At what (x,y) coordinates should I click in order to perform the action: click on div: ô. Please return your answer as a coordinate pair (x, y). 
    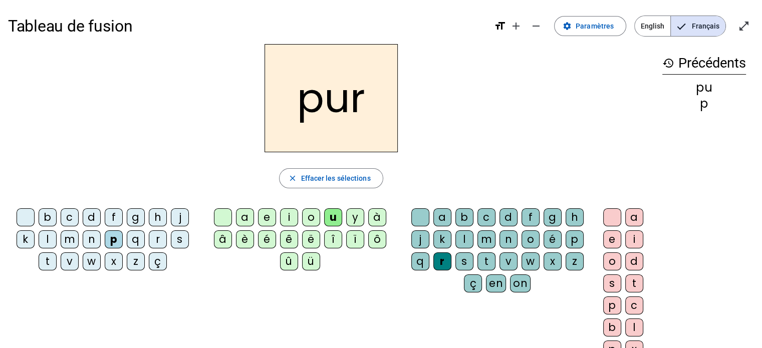
    Looking at the image, I should click on (377, 239).